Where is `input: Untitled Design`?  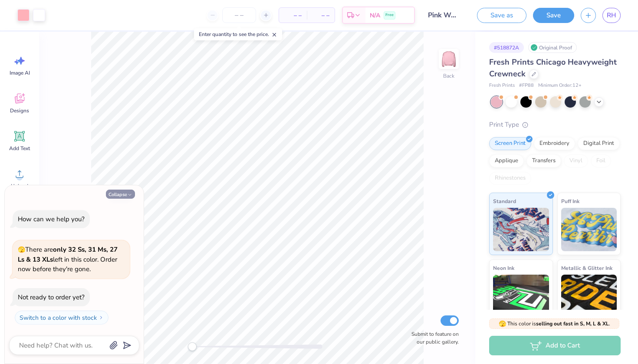 input: Untitled Design is located at coordinates (443, 15).